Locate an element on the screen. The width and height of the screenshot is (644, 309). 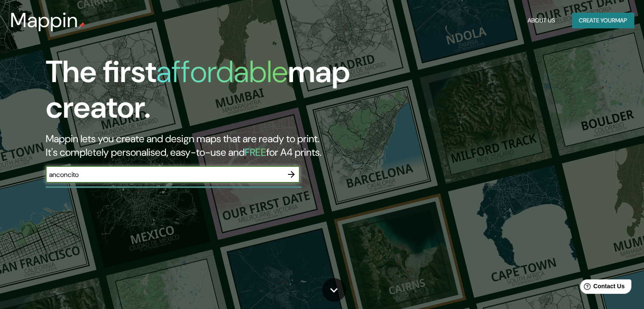
h3: Mappin is located at coordinates (44, 20).